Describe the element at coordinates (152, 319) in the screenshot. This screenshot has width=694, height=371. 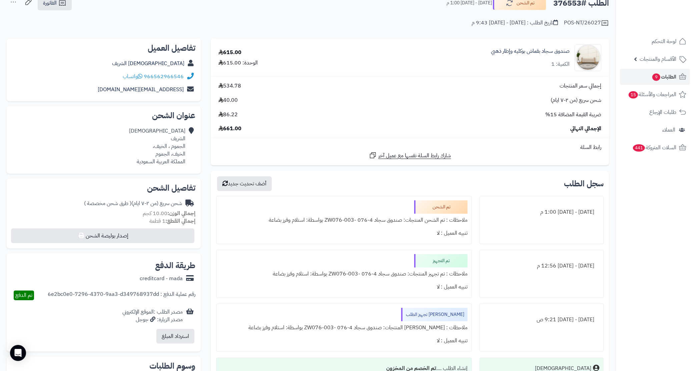
I see `div: مصدر الزيارة: جوجل` at that location.